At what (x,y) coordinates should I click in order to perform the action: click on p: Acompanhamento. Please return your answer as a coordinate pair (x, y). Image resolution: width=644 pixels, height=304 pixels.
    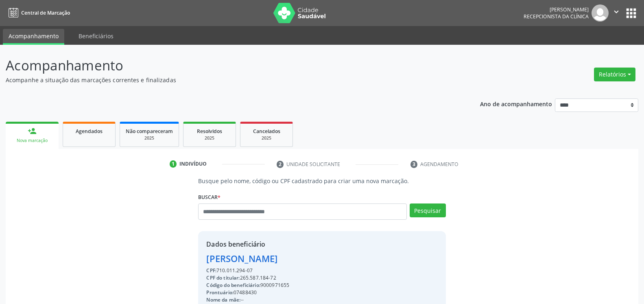
    Looking at the image, I should click on (227, 65).